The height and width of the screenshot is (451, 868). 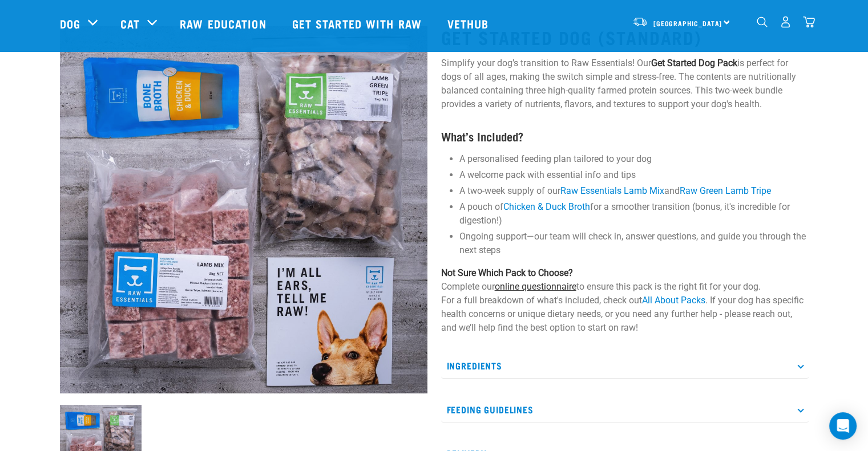 What do you see at coordinates (785, 21) in the screenshot?
I see `img: user.png` at bounding box center [785, 21].